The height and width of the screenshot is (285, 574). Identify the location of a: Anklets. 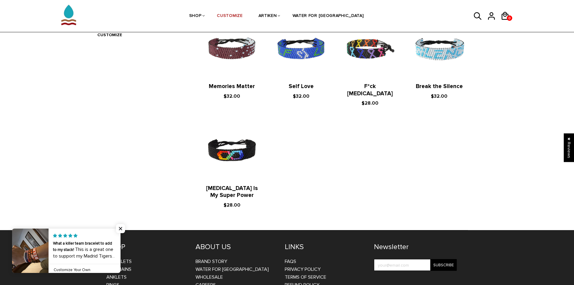
(116, 277).